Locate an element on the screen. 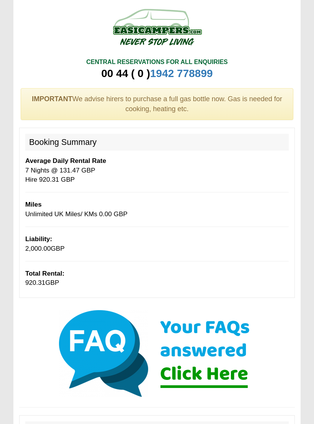  img: campers-checkout-logo.png is located at coordinates (157, 27).